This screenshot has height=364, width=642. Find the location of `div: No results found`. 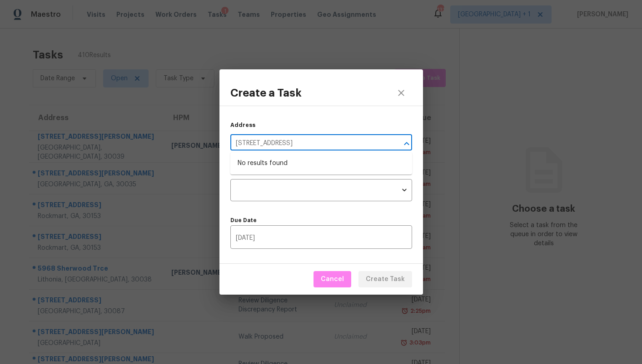

div: No results found is located at coordinates (321, 163).